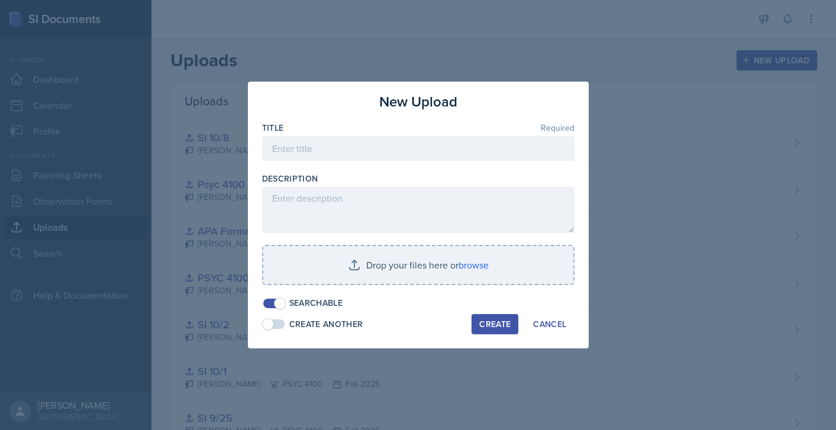 This screenshot has height=430, width=836. I want to click on button: Create, so click(494, 324).